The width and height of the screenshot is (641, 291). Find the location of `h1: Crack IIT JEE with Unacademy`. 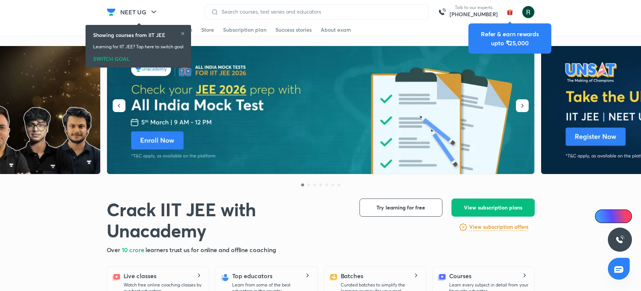

h1: Crack IIT JEE with Unacademy is located at coordinates (227, 219).